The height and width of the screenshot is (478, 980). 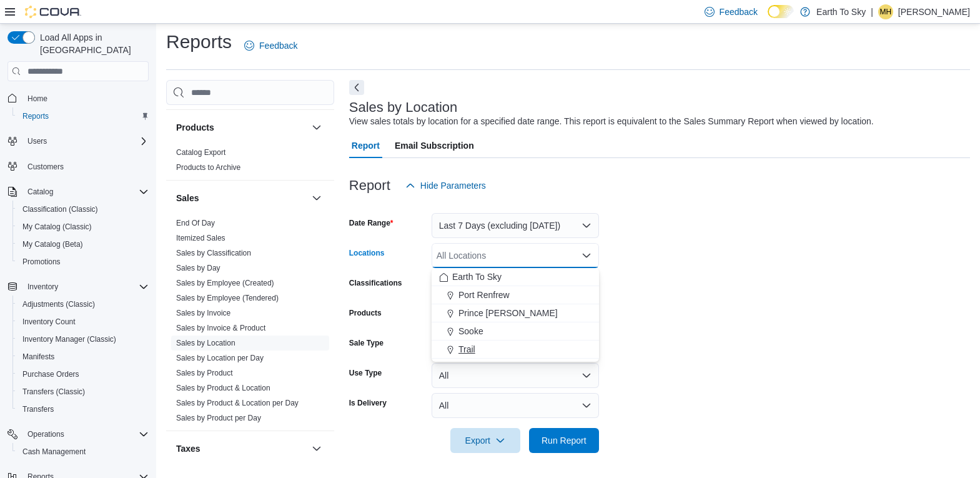 I want to click on span: Sales by Invoice & Product, so click(x=221, y=328).